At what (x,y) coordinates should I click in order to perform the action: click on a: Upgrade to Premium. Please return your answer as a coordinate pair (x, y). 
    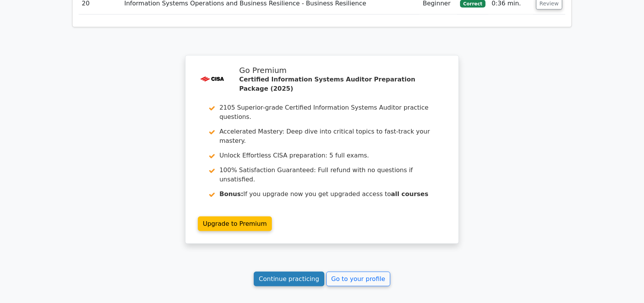
    Looking at the image, I should click on (235, 224).